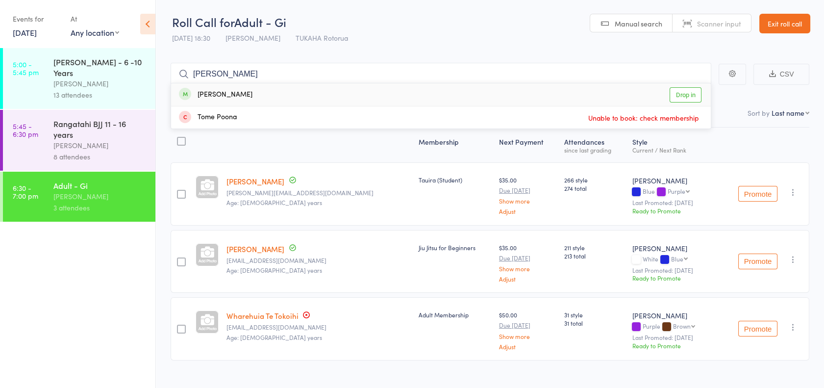 The width and height of the screenshot is (824, 388). I want to click on small: mareroa213@gmail.com, so click(318, 260).